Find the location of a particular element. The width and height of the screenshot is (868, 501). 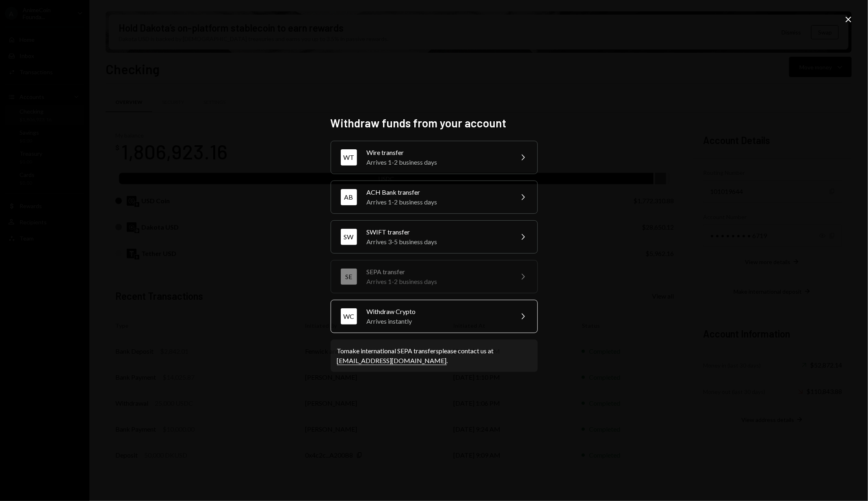

div: Wire transfer is located at coordinates (437, 152).